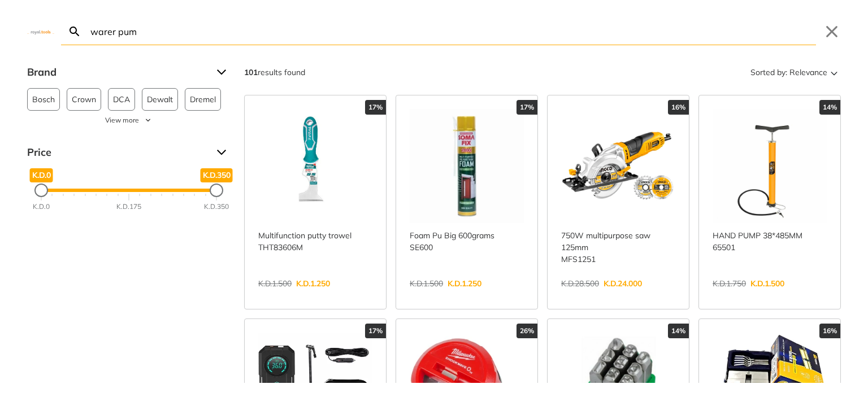 The height and width of the screenshot is (419, 868). I want to click on button: View more, so click(129, 120).